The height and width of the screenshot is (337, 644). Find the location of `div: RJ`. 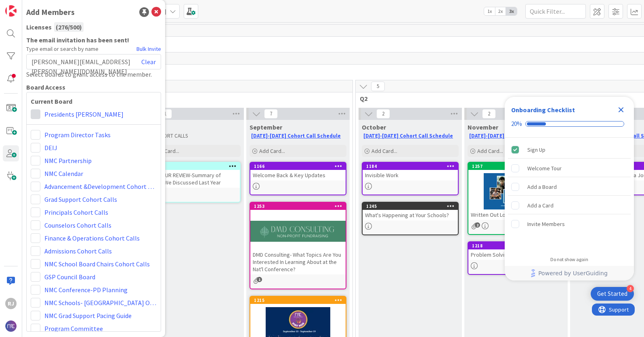

div: RJ is located at coordinates (11, 303).